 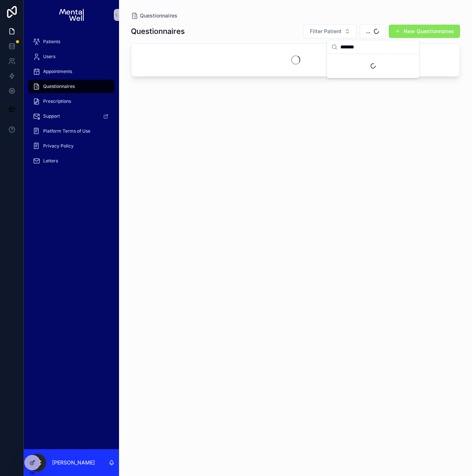 What do you see at coordinates (72, 72) in the screenshot?
I see `a: Appointments` at bounding box center [72, 72].